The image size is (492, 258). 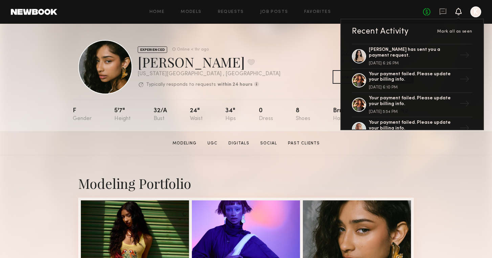 I want to click on span: Mark all as seen, so click(x=455, y=31).